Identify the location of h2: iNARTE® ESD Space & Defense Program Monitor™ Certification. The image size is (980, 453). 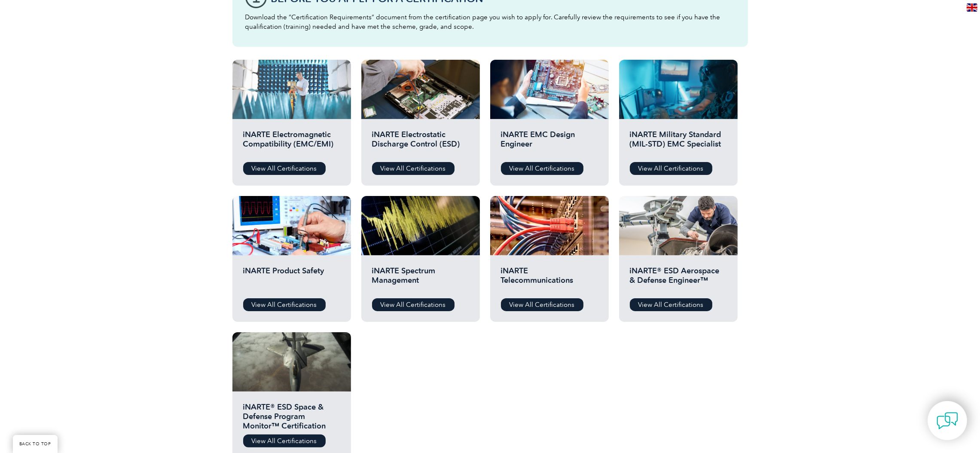
(292, 415).